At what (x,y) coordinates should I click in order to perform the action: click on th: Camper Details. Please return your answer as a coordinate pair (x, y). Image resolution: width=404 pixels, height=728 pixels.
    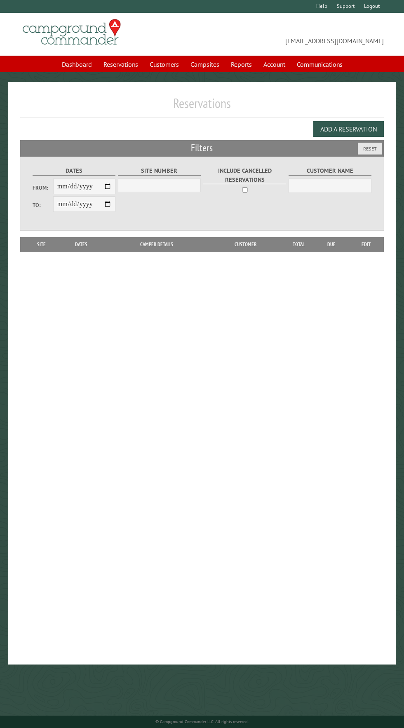
    Looking at the image, I should click on (156, 244).